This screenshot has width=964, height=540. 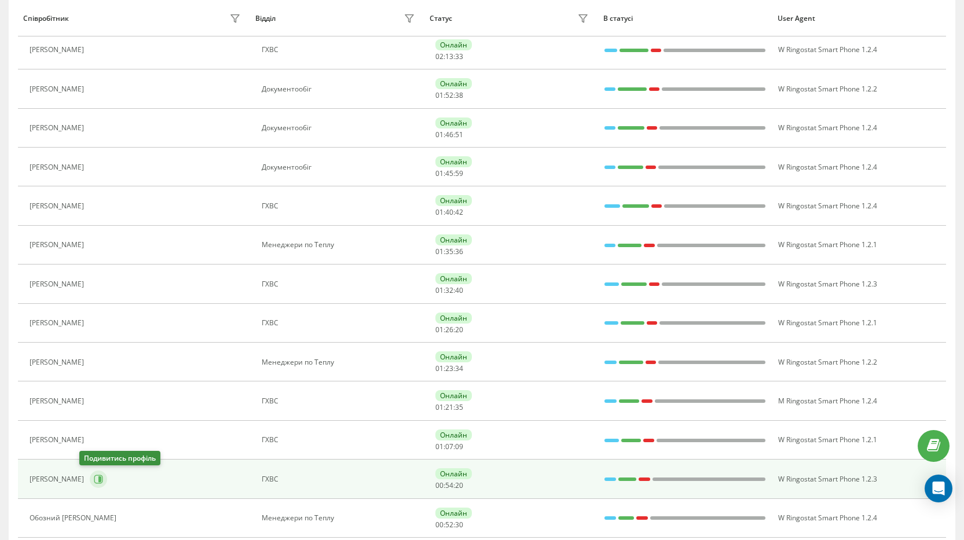 I want to click on span: 46, so click(x=449, y=134).